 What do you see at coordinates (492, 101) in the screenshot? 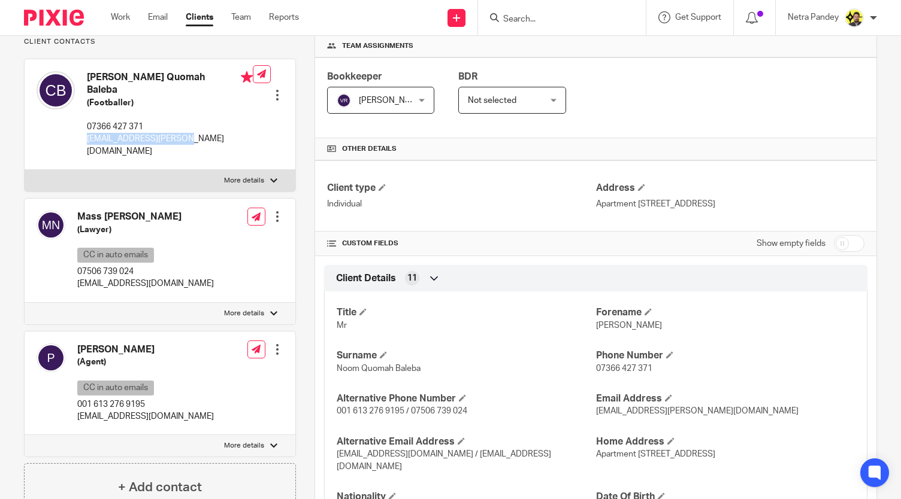
I see `span: Not selected` at bounding box center [492, 101].